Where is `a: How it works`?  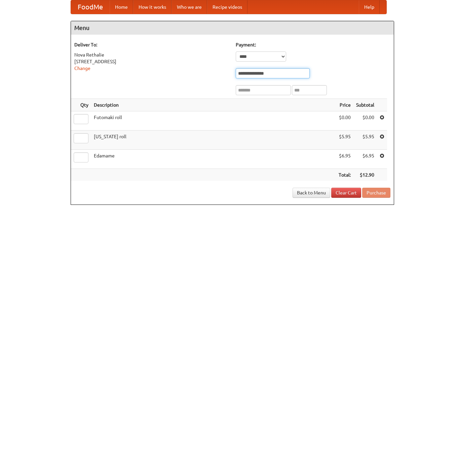
a: How it works is located at coordinates (152, 7).